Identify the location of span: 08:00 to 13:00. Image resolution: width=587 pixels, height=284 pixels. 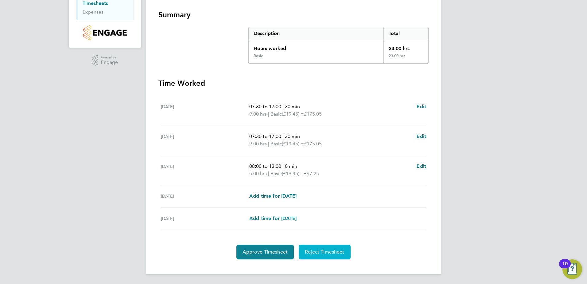
(265, 166).